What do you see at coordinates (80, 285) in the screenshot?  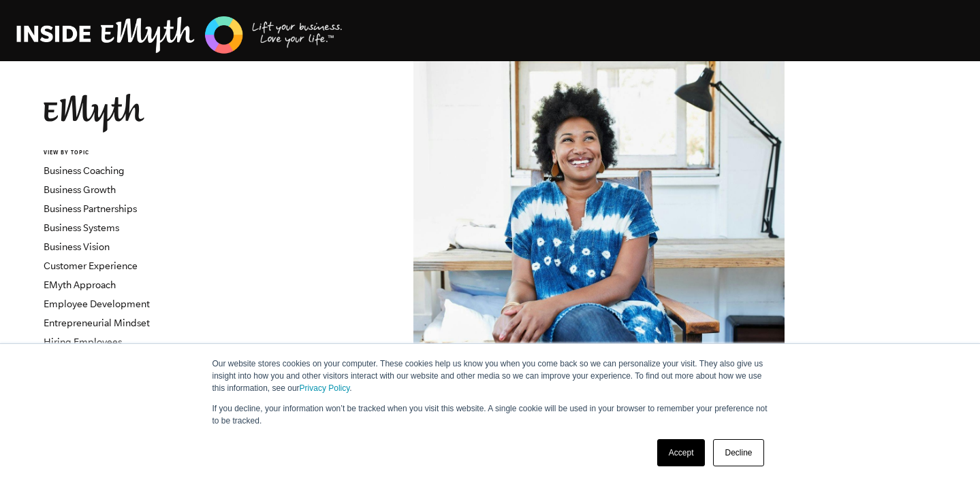 I see `a: EMyth Approach` at bounding box center [80, 285].